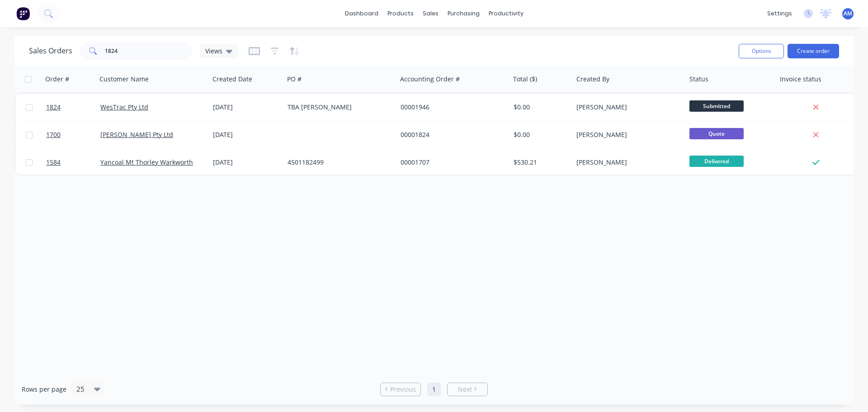  Describe the element at coordinates (467, 390) in the screenshot. I see `a: Next page` at that location.